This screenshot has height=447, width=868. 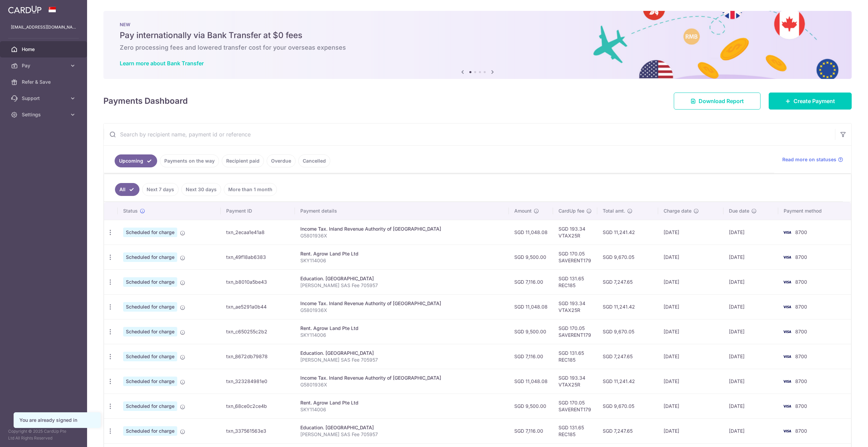 I want to click on span: Status, so click(x=130, y=211).